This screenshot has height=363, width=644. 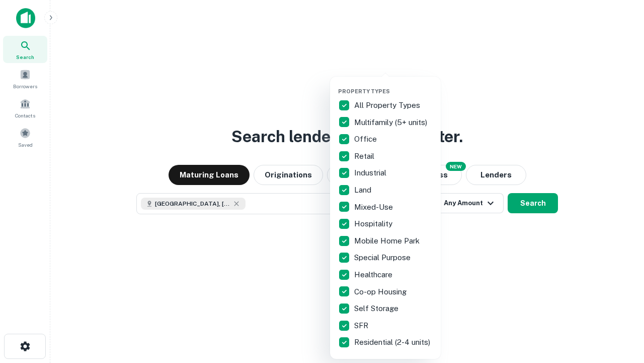 What do you see at coordinates (393, 342) in the screenshot?
I see `p: Residential (2-4 units)` at bounding box center [393, 342].